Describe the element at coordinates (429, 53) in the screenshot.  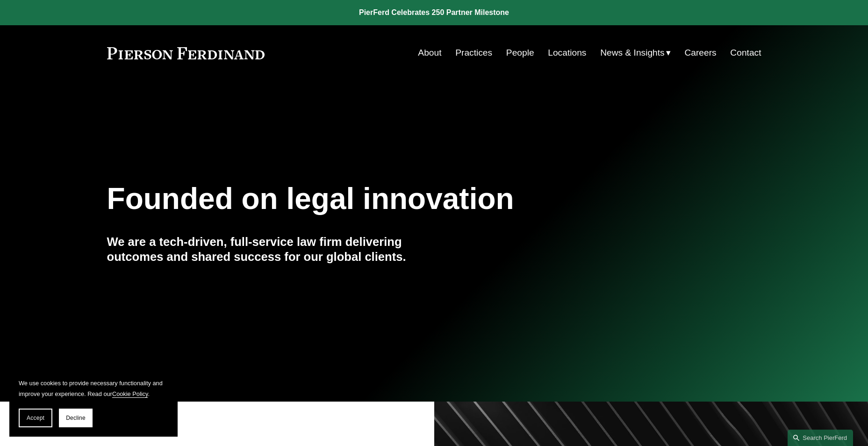
I see `a: About` at that location.